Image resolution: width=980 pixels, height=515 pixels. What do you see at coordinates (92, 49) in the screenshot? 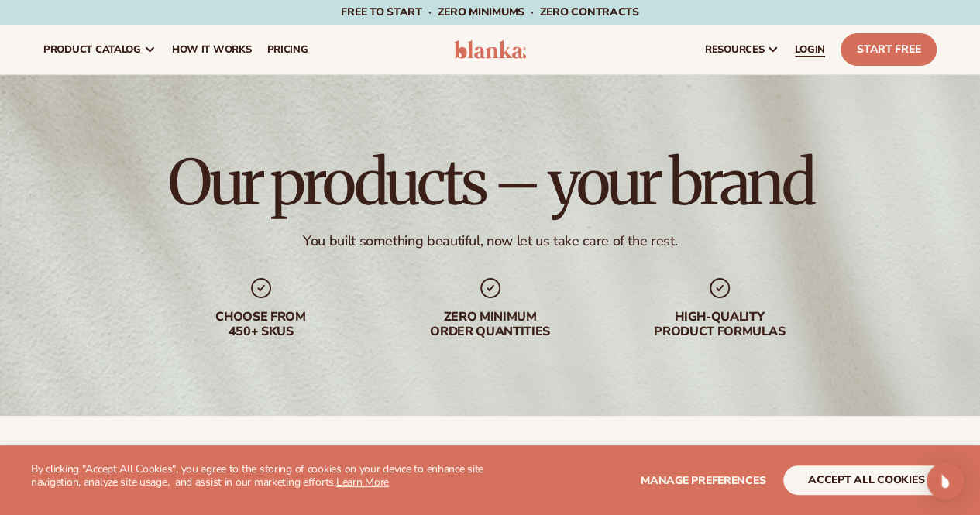
I see `span: product catalog` at bounding box center [92, 49].